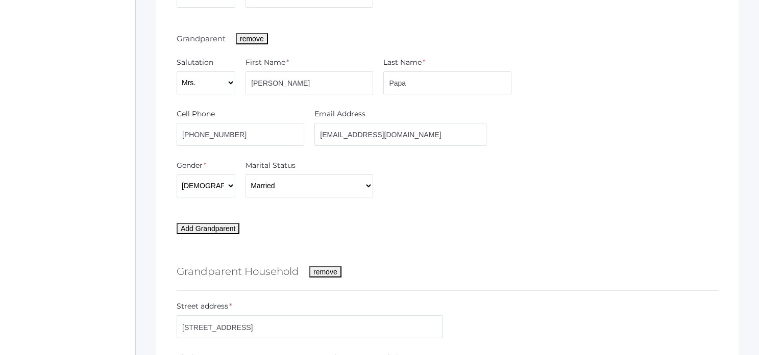  I want to click on label: Salutation, so click(195, 62).